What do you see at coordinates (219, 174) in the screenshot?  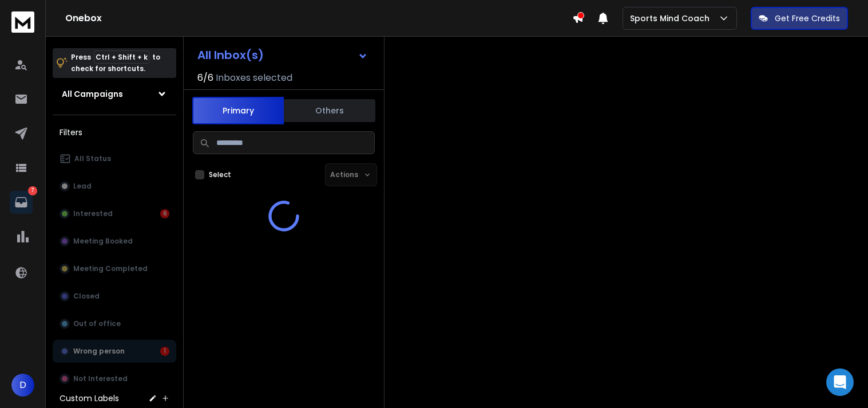 I see `label: Select` at bounding box center [219, 174].